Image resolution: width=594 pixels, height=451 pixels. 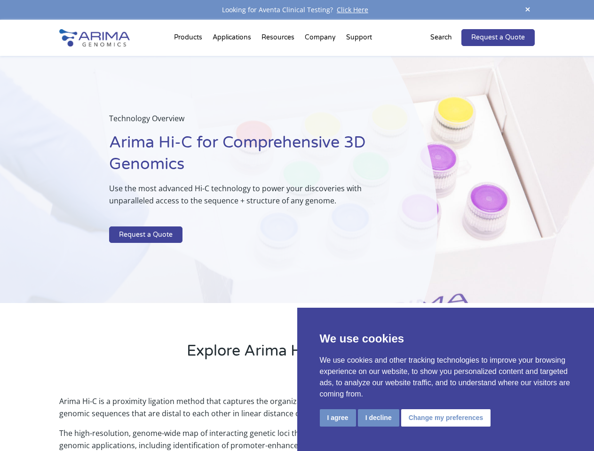 I want to click on p: Search, so click(x=441, y=38).